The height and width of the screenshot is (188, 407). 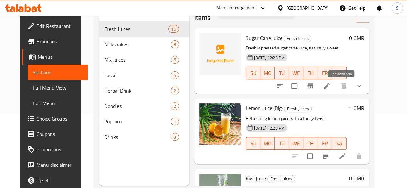 I want to click on p: Freshly pressed sugar cane juice, naturally sweet, so click(x=296, y=48).